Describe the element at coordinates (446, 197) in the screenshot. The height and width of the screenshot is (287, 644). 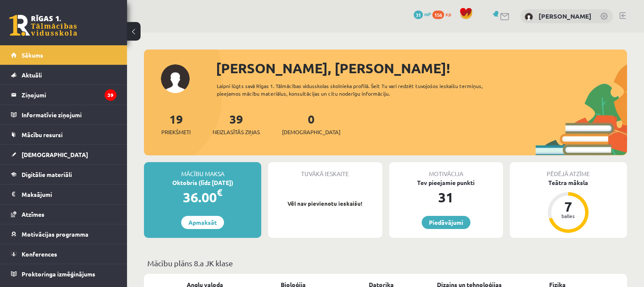
I see `div: 31` at that location.